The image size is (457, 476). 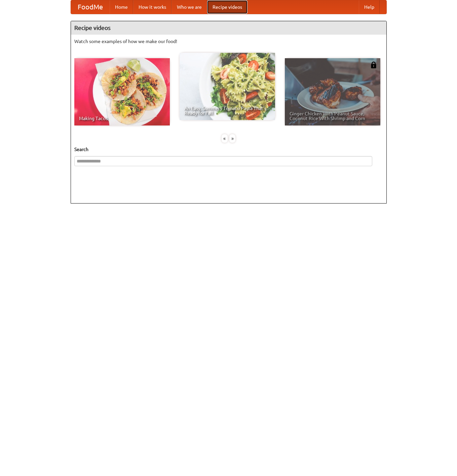 I want to click on a: Recipe videos, so click(x=227, y=7).